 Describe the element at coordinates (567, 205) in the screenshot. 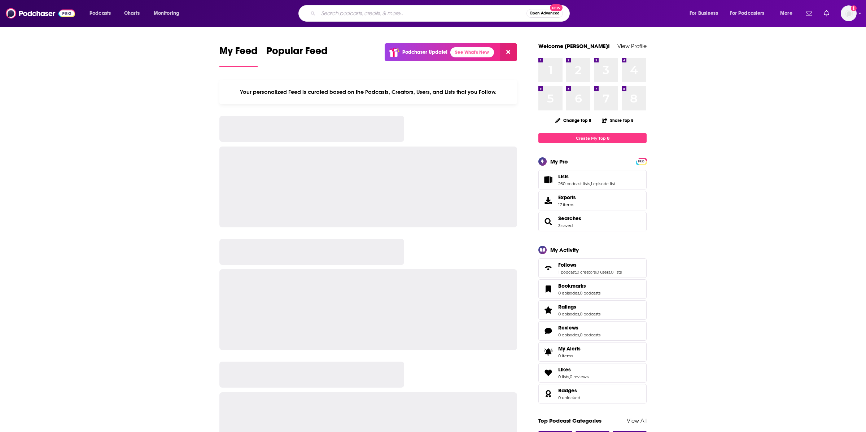

I see `span: 17 items` at that location.